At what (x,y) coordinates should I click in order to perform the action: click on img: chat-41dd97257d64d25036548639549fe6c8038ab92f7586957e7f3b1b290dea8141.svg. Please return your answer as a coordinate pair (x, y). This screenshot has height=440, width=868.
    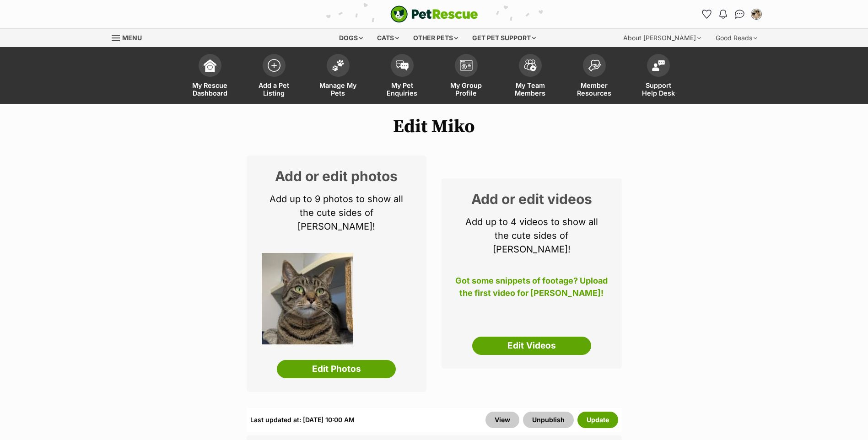
    Looking at the image, I should click on (740, 14).